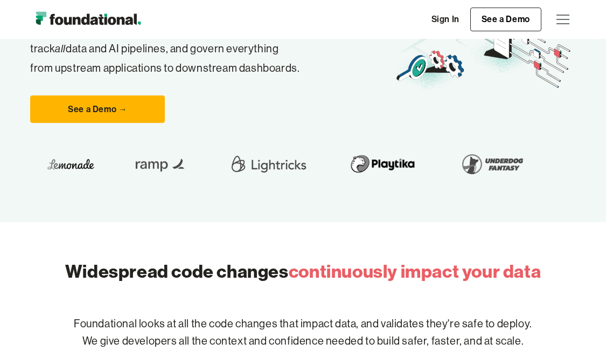  What do you see at coordinates (303, 271) in the screenshot?
I see `h2: Widespread code changes` at bounding box center [303, 271].